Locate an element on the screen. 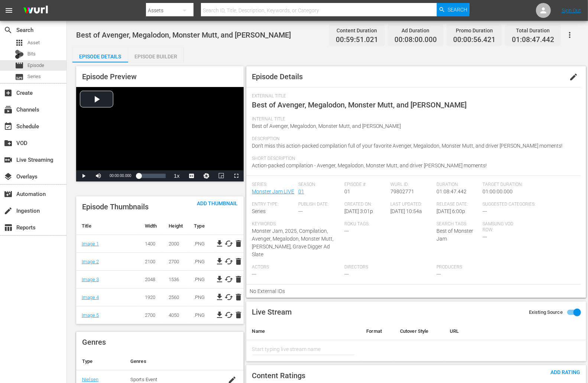 This screenshot has height=383, width=588. td: 2560 is located at coordinates (176, 297).